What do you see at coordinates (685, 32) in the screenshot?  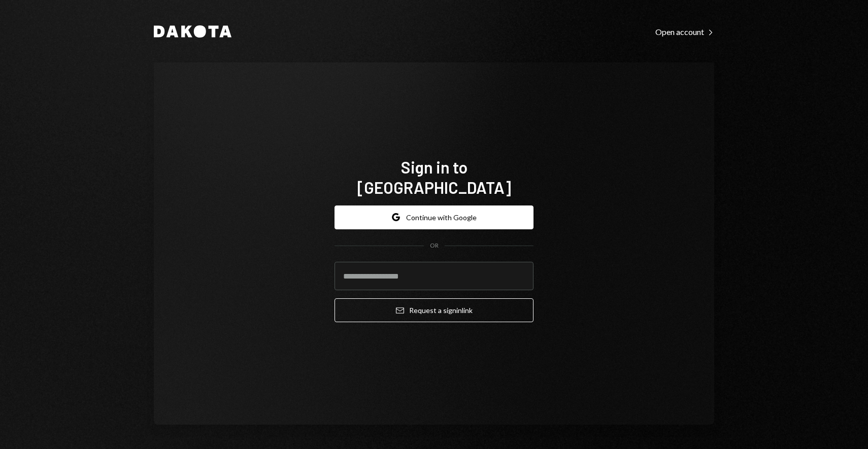 I see `div: Open account` at bounding box center [685, 32].